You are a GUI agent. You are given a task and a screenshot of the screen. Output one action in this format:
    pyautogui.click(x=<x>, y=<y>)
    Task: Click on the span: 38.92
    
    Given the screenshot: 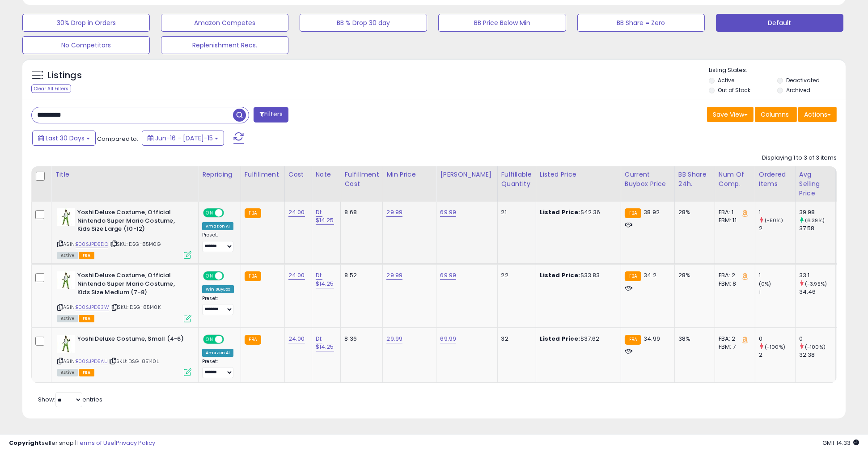 What is the action you would take?
    pyautogui.click(x=652, y=212)
    